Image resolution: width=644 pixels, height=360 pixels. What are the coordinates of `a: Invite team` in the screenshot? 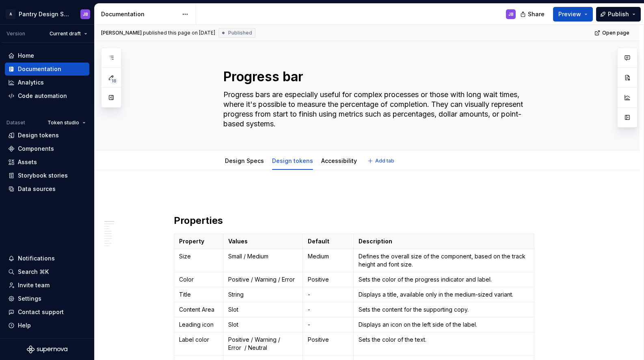 It's located at (47, 285).